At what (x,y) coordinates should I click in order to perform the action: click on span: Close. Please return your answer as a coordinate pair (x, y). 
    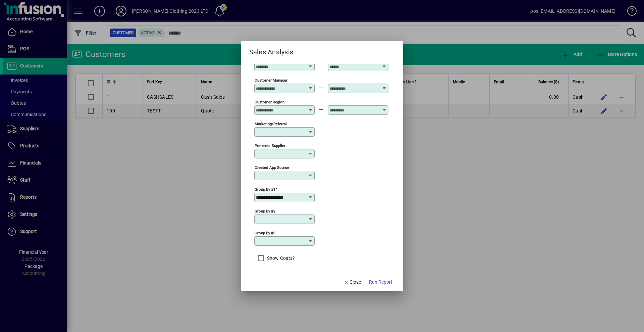
    Looking at the image, I should click on (352, 282).